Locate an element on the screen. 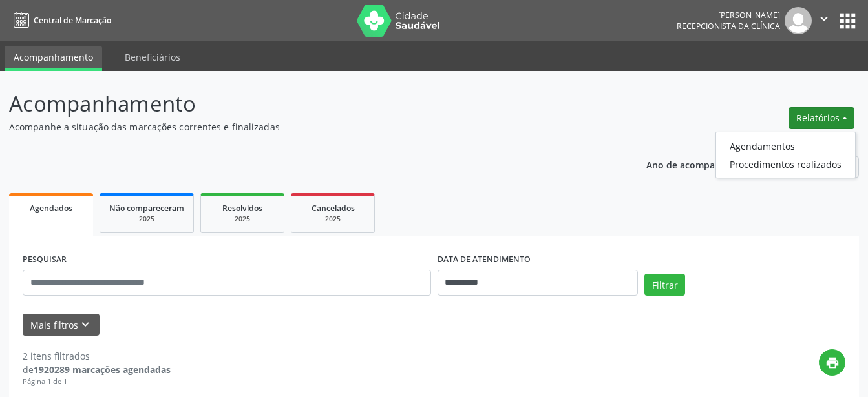 This screenshot has height=397, width=868. button: apps is located at coordinates (847, 21).